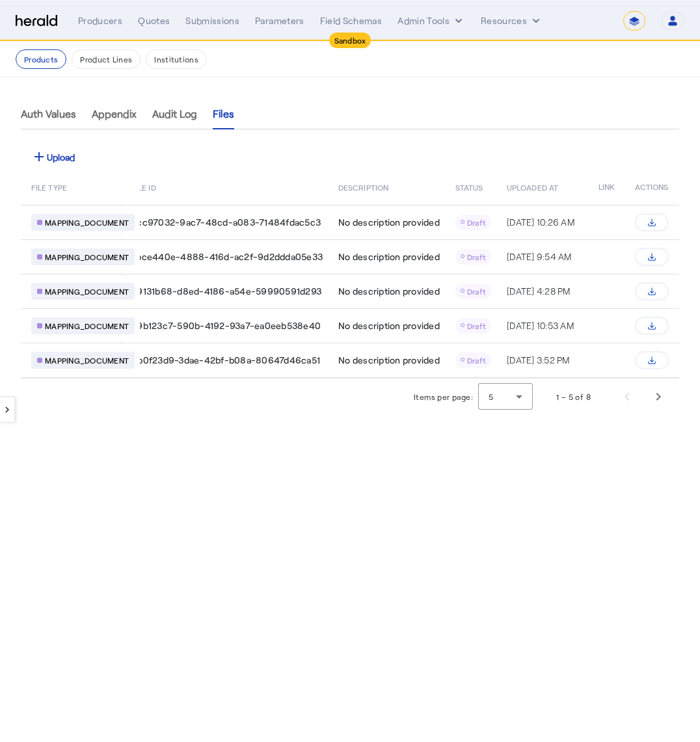 The image size is (700, 742). I want to click on span: d9131b68-d8ed-4186-a54e-59990591d293, so click(226, 291).